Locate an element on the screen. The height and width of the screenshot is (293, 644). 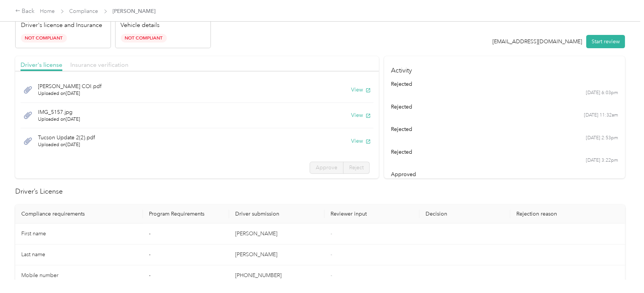
a: Compliance is located at coordinates (84, 11).